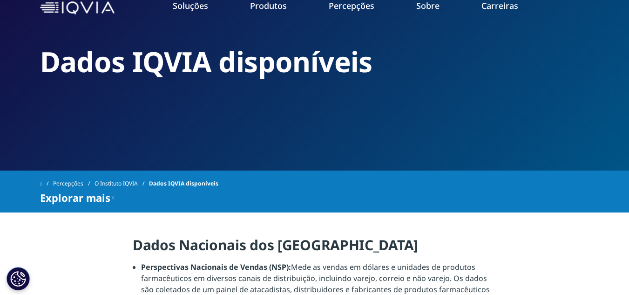 Image resolution: width=629 pixels, height=295 pixels. Describe the element at coordinates (77, 8) in the screenshot. I see `img: IQVIA, empresa de tecnologia da informação em saúde e pesquisa clínica farmacêutica` at that location.